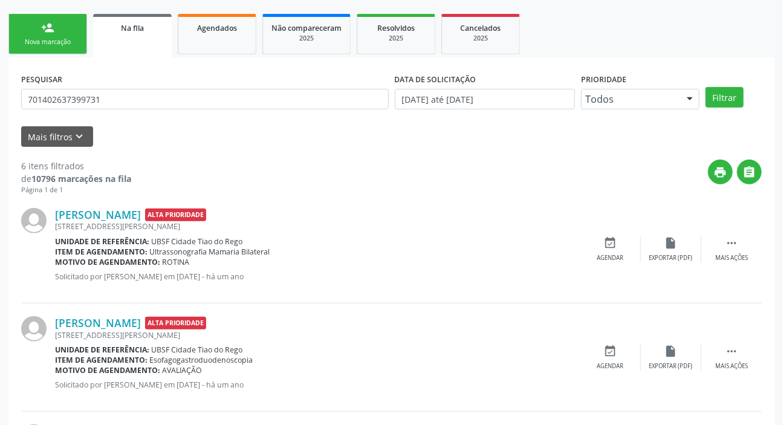 This screenshot has width=783, height=425. I want to click on strong: 10796 marcações na fila, so click(81, 178).